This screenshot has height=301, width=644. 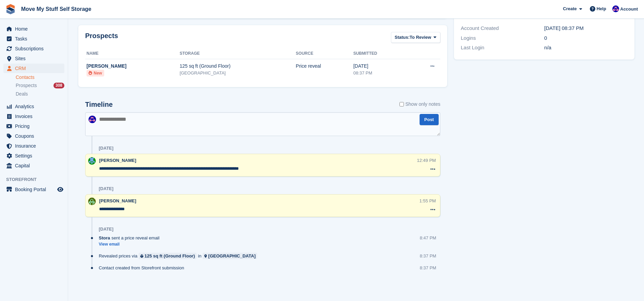 What do you see at coordinates (105, 238) in the screenshot?
I see `span: Stora` at bounding box center [105, 238].